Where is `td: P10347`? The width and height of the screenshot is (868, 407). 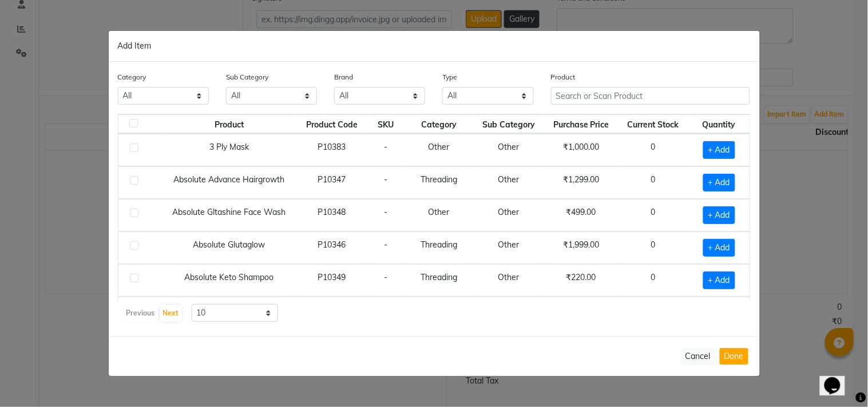 td: P10347 is located at coordinates (332, 182).